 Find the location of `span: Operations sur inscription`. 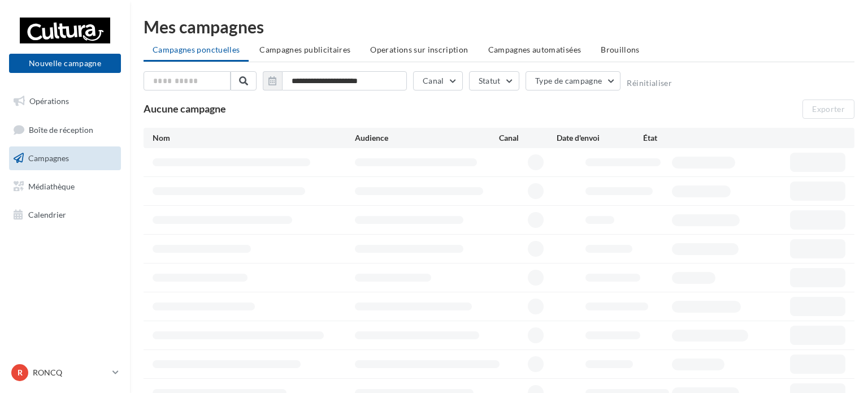

span: Operations sur inscription is located at coordinates (418, 49).